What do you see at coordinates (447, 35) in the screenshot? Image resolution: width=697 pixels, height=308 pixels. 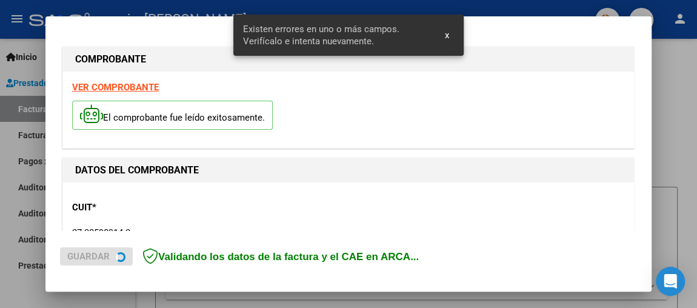 I see `span: x` at bounding box center [447, 35].